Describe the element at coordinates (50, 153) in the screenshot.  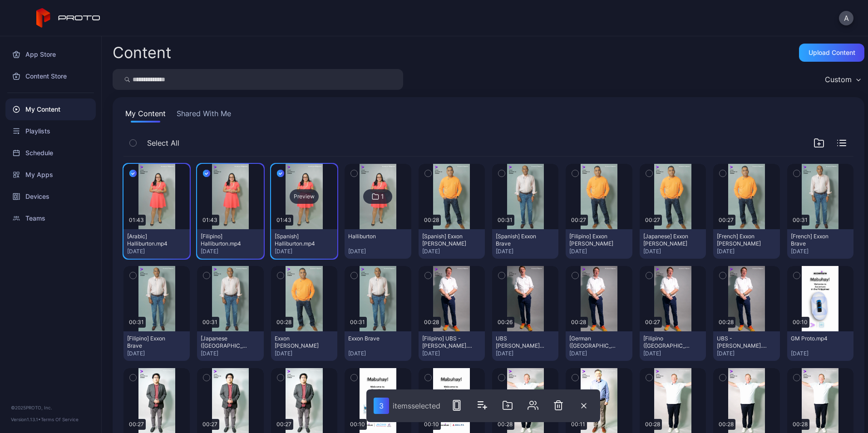
I see `div: Schedule` at that location.